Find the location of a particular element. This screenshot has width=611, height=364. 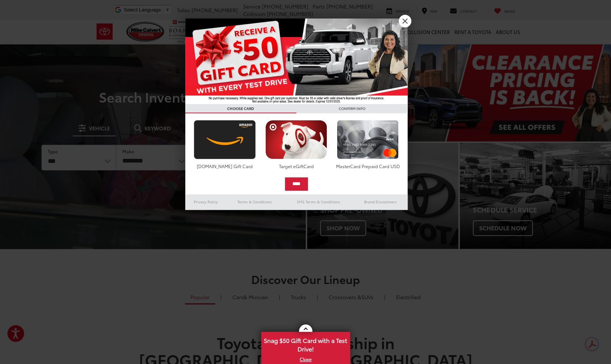

a: Privacy Policy is located at coordinates (206, 201).